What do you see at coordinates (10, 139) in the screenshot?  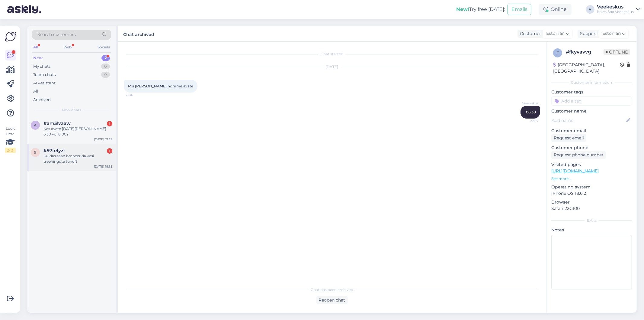 I see `div: Look Here` at bounding box center [10, 139].